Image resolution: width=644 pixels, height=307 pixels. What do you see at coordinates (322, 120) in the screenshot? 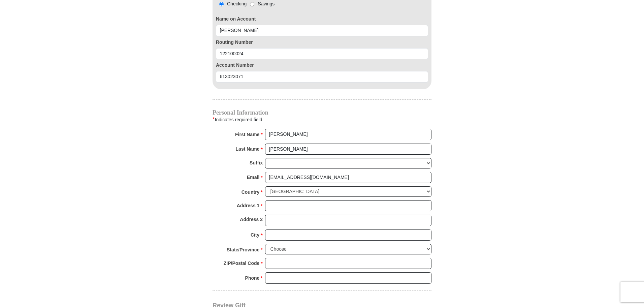
I see `div: Indicates required field` at bounding box center [322, 120].